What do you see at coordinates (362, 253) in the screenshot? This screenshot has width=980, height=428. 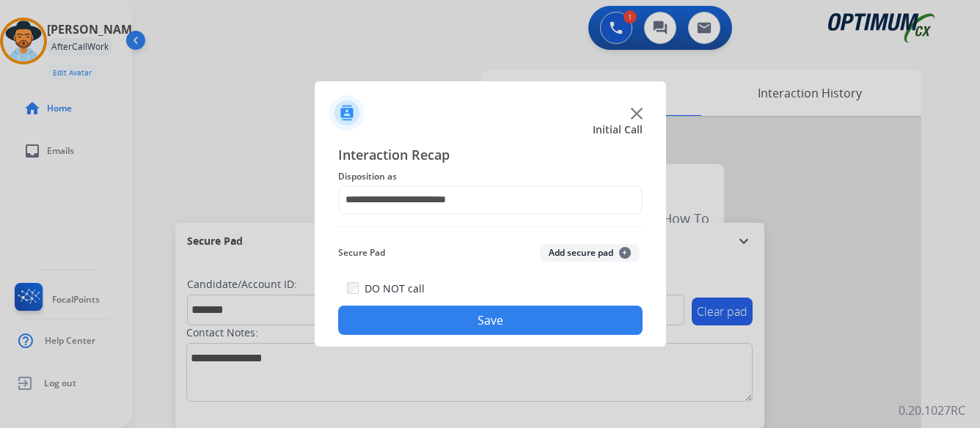 I see `span: Secure Pad` at bounding box center [362, 253].